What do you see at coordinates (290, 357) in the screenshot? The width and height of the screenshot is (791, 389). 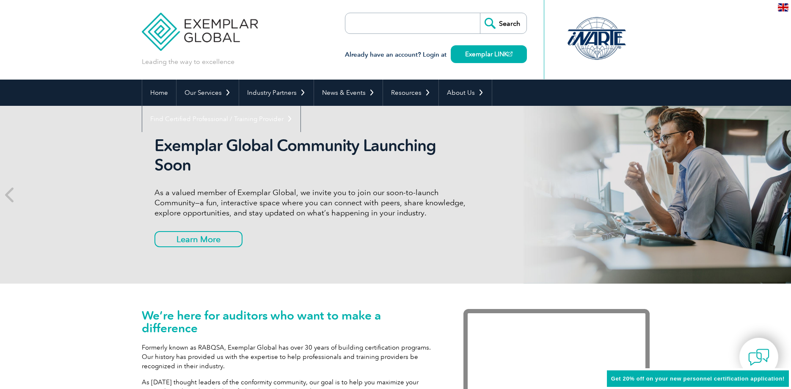 I see `p: Formerly known as RABQSA, Exemplar Global has over 30 years of building certification programs. O...` at bounding box center [290, 357].